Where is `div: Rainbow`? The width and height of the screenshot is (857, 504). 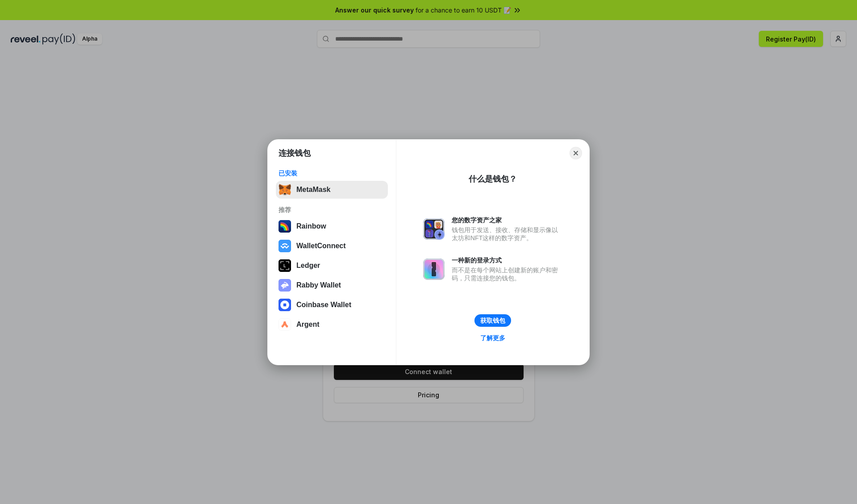 div: Rainbow is located at coordinates (311, 226).